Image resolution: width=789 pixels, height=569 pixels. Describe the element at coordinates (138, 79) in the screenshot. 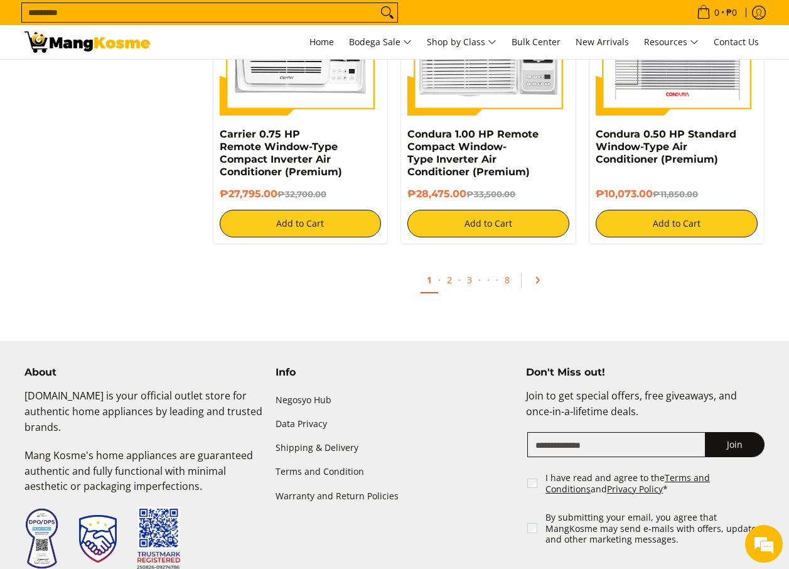

I see `div: Chat with us now` at that location.